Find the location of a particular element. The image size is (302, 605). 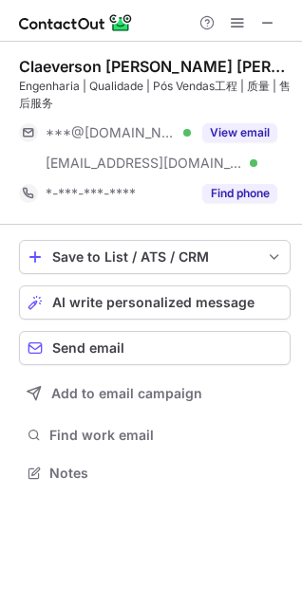

button: Add to email campaign is located at coordinates (155, 394).